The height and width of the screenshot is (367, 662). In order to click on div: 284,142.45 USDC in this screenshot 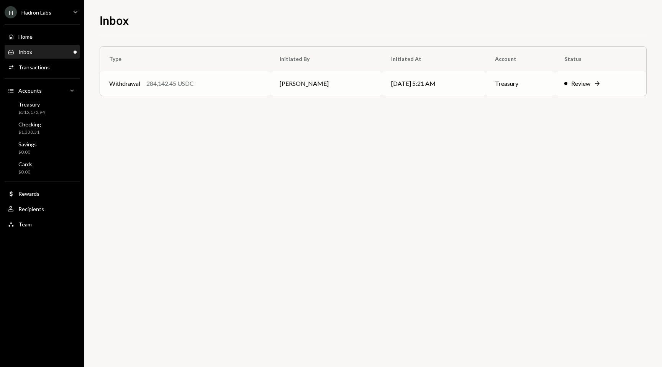, I will do `click(170, 84)`.